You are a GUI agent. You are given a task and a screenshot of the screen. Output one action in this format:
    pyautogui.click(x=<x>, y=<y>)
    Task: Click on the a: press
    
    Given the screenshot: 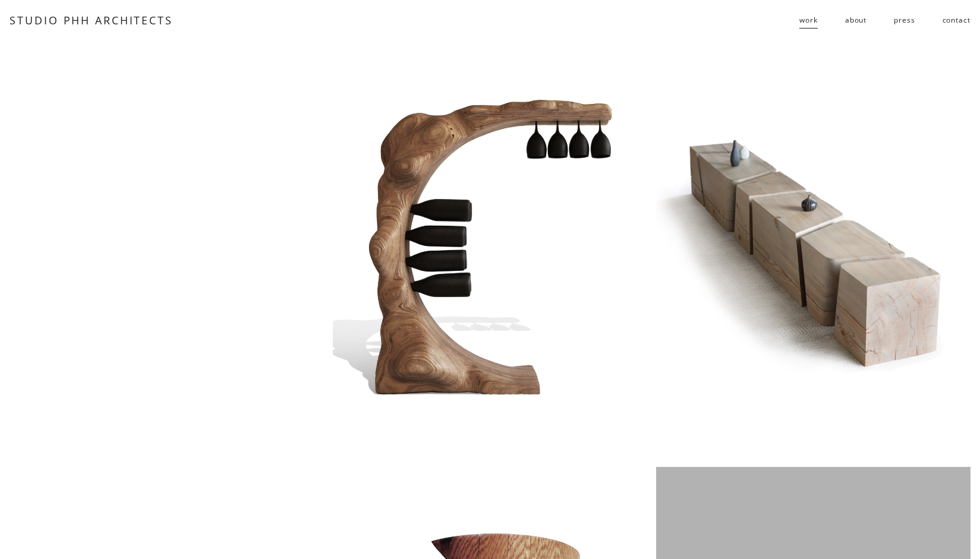 What is the action you would take?
    pyautogui.click(x=904, y=20)
    